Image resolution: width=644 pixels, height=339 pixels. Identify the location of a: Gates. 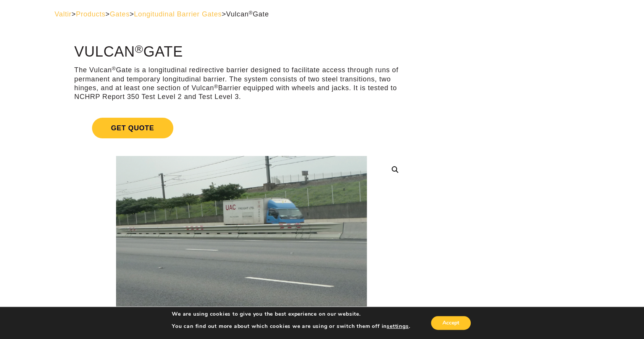
(120, 14).